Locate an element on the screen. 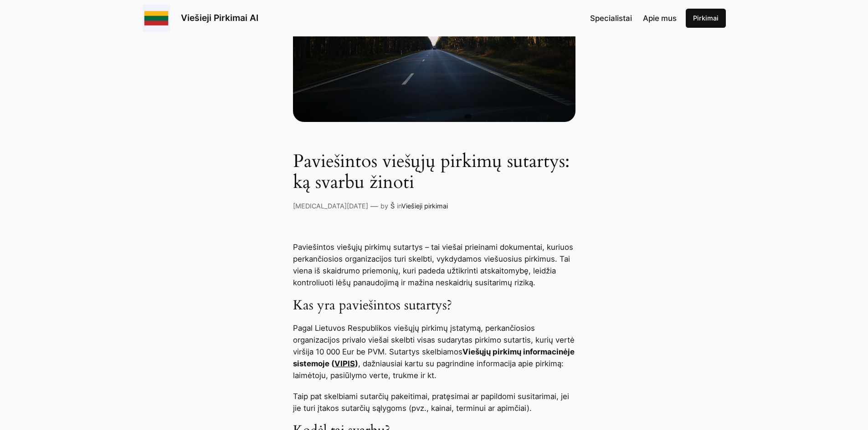 Image resolution: width=868 pixels, height=430 pixels. h3: Kas yra paviešintos sutartys? is located at coordinates (434, 306).